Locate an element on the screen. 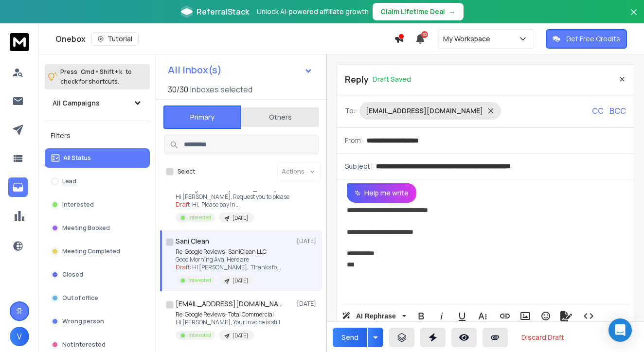  button: Italic (⌘I) is located at coordinates (441, 316).